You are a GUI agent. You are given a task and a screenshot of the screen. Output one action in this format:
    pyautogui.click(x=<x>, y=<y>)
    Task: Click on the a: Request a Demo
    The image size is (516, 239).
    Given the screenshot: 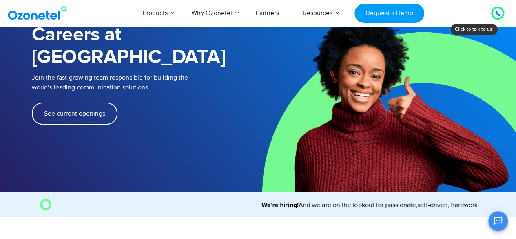 What is the action you would take?
    pyautogui.click(x=389, y=13)
    